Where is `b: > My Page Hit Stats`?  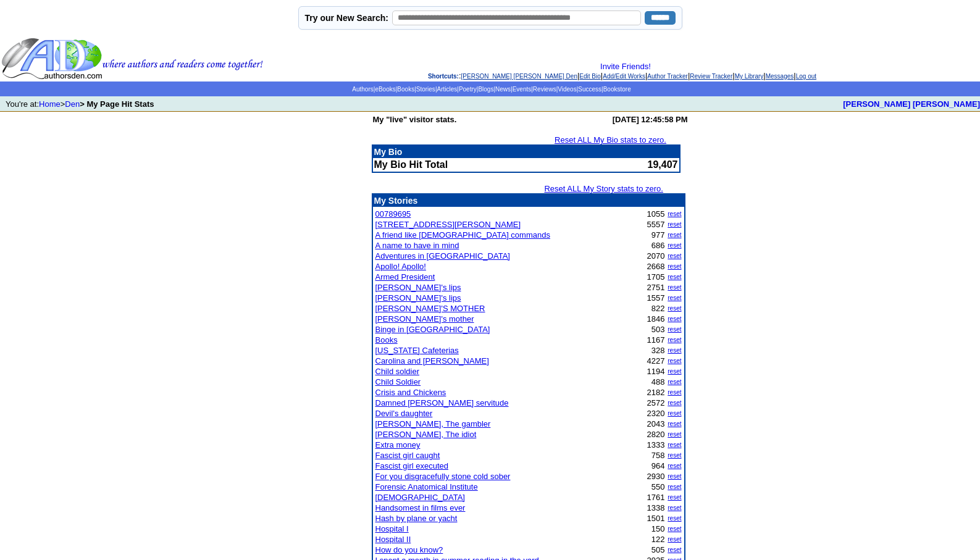
b: > My Page Hit Stats is located at coordinates (117, 104).